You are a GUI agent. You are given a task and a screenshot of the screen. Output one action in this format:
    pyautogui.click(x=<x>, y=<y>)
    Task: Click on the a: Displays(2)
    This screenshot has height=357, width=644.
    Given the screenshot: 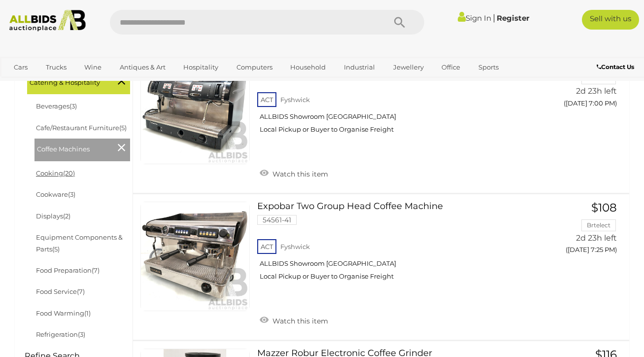 What is the action you would take?
    pyautogui.click(x=53, y=216)
    